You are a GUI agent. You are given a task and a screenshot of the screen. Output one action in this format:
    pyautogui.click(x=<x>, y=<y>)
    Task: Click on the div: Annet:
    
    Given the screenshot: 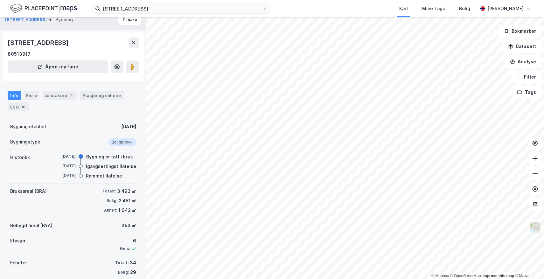 What is the action you would take?
    pyautogui.click(x=110, y=210)
    